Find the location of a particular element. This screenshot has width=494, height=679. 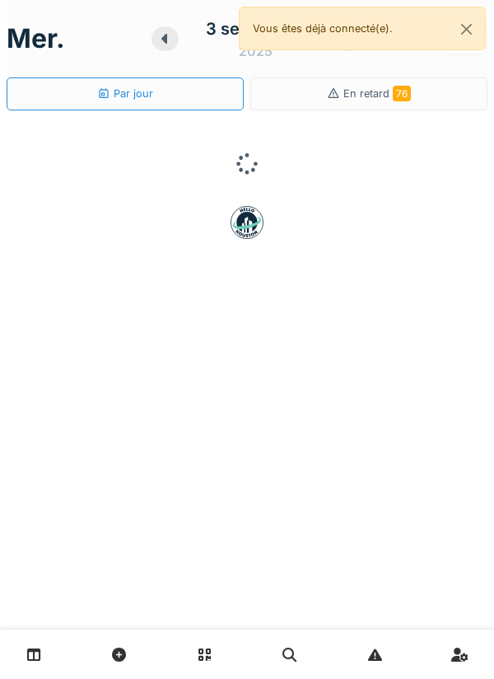

h1: mer. is located at coordinates (35, 39).